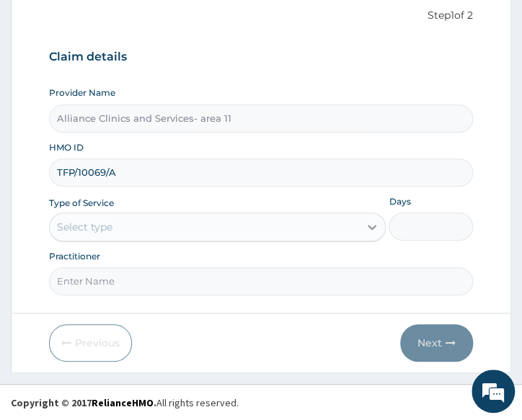 Image resolution: width=522 pixels, height=420 pixels. I want to click on button: Next, so click(436, 343).